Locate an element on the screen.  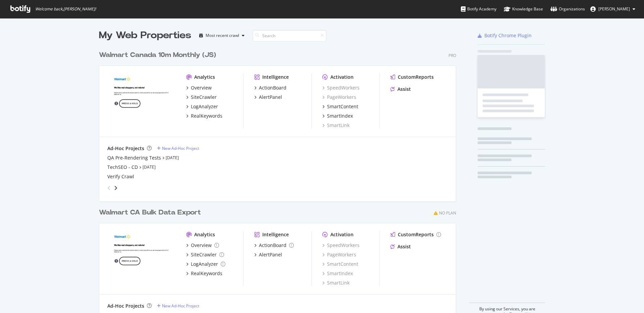
div: Botify Chrome Plugin is located at coordinates (508, 36).